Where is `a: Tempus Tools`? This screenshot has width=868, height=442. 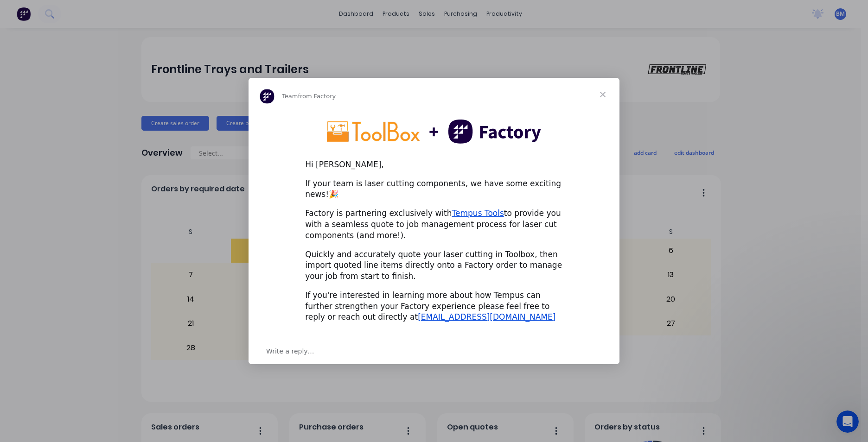 a: Tempus Tools is located at coordinates (478, 213).